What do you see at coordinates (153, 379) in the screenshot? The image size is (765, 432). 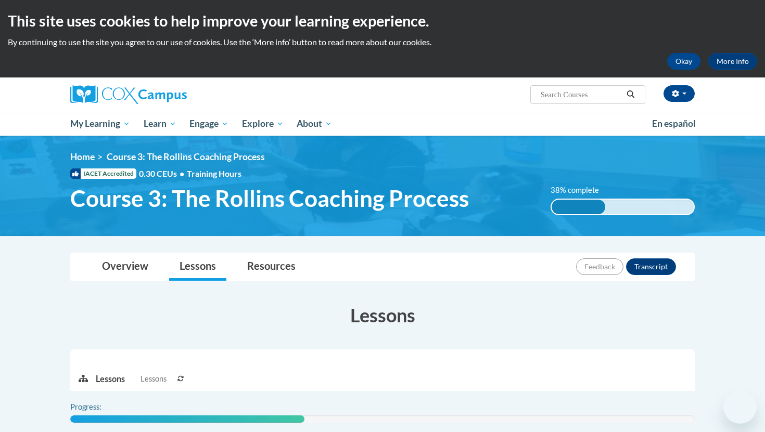 I see `span: Lessons` at bounding box center [153, 379].